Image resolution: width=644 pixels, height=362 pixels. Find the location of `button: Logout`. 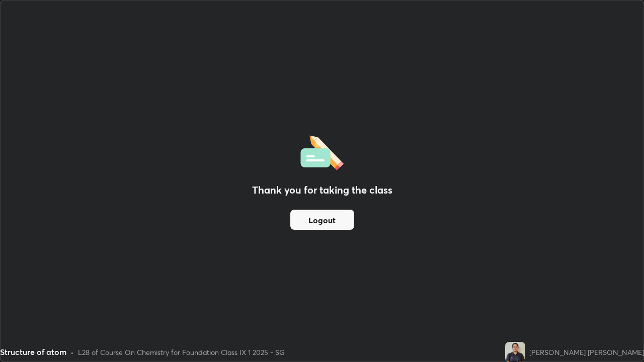

button: Logout is located at coordinates (322, 220).